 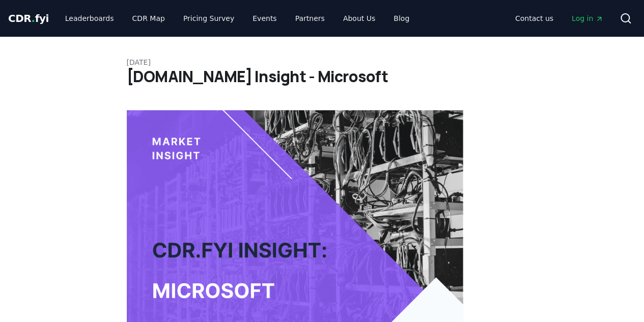 I want to click on a: Partners, so click(x=310, y=18).